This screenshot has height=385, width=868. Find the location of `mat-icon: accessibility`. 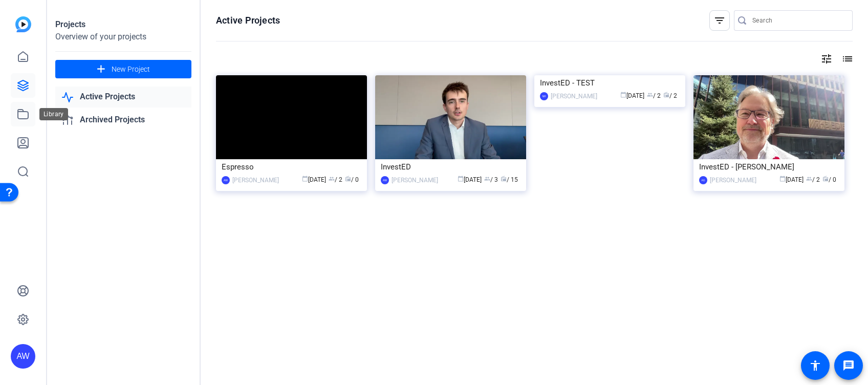

mat-icon: accessibility is located at coordinates (815, 366).